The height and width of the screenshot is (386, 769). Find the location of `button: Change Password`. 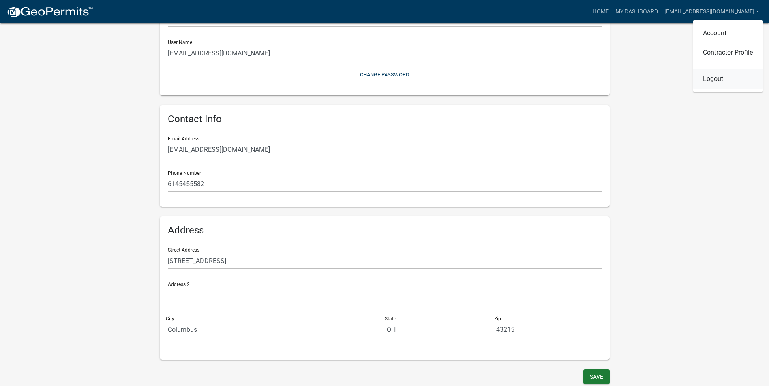

button: Change Password is located at coordinates (384, 75).